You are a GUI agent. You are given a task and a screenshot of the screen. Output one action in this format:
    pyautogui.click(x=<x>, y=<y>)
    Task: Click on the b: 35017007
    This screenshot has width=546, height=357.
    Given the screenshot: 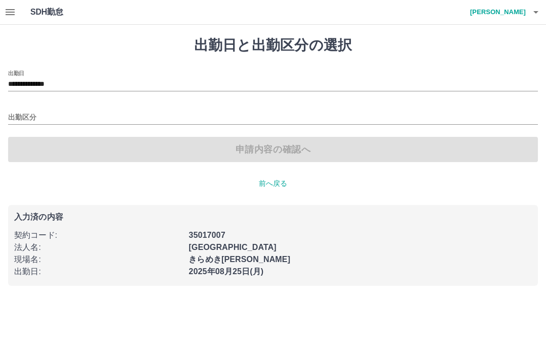 What is the action you would take?
    pyautogui.click(x=207, y=235)
    